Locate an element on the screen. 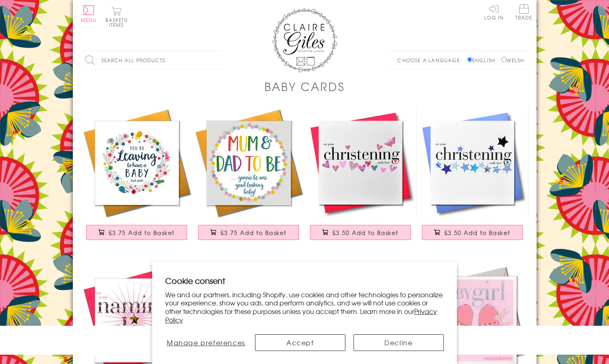 Image resolution: width=609 pixels, height=364 pixels. button: Menu is located at coordinates (89, 14).